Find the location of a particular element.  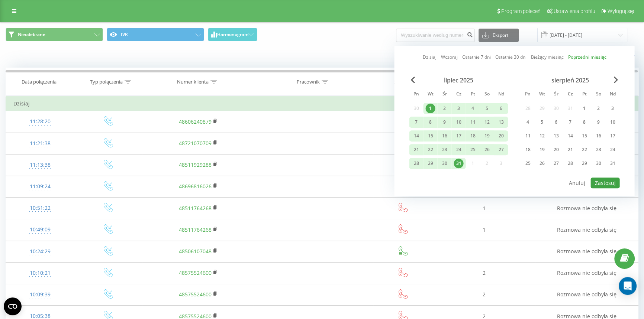

abbr: sobota is located at coordinates (487, 95).